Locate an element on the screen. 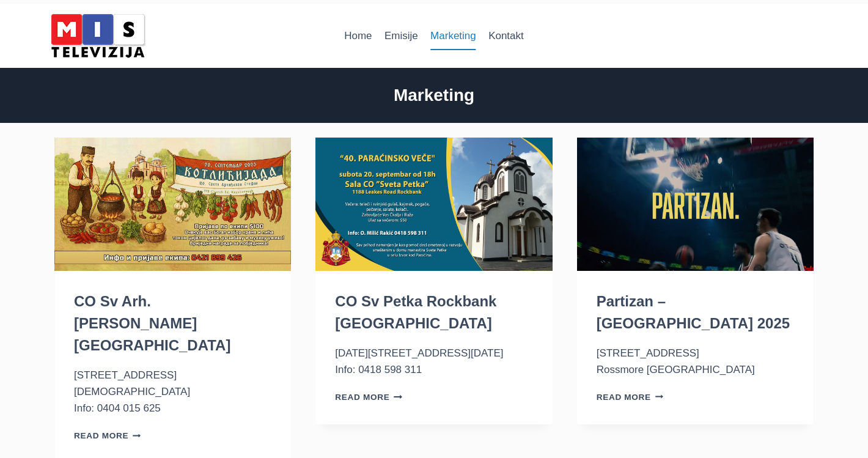 This screenshot has height=458, width=868. img: MIS Television is located at coordinates (98, 36).